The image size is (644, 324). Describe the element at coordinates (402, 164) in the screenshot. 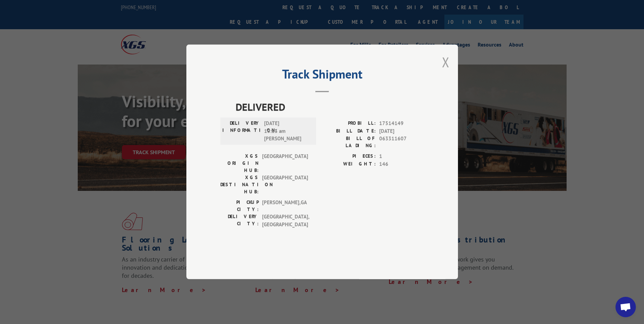

I see `span: 146` at that location.